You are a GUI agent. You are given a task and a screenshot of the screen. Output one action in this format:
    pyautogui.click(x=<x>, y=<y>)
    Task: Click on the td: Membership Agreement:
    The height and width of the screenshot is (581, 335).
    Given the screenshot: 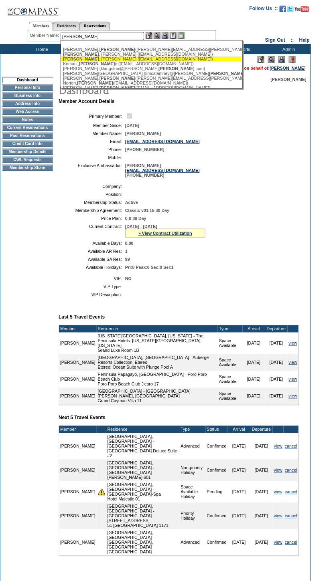 What is the action you would take?
    pyautogui.click(x=92, y=210)
    